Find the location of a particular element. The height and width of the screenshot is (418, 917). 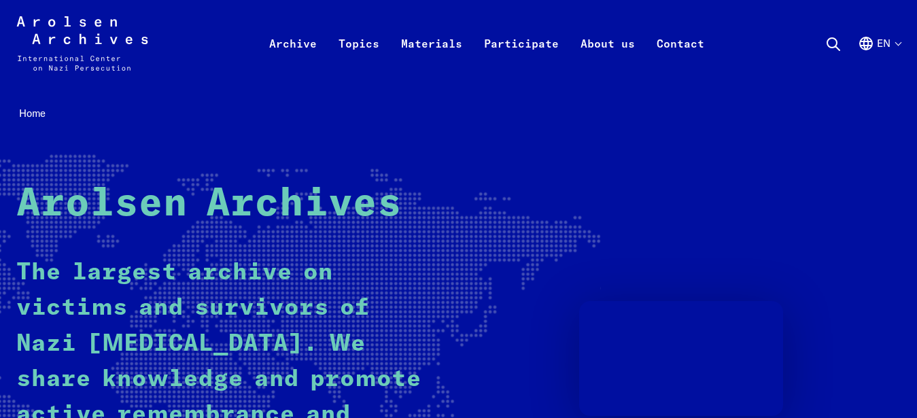

strong: Arolsen Archives is located at coordinates (209, 204).